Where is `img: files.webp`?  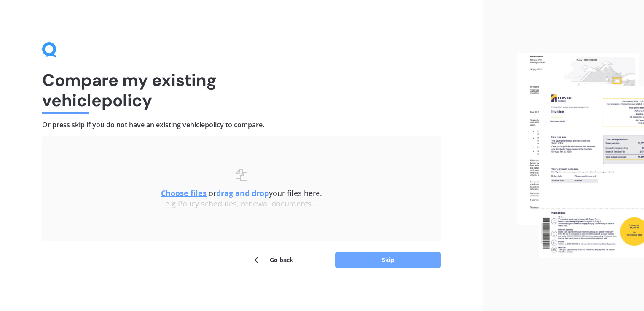 img: files.webp is located at coordinates (581, 156).